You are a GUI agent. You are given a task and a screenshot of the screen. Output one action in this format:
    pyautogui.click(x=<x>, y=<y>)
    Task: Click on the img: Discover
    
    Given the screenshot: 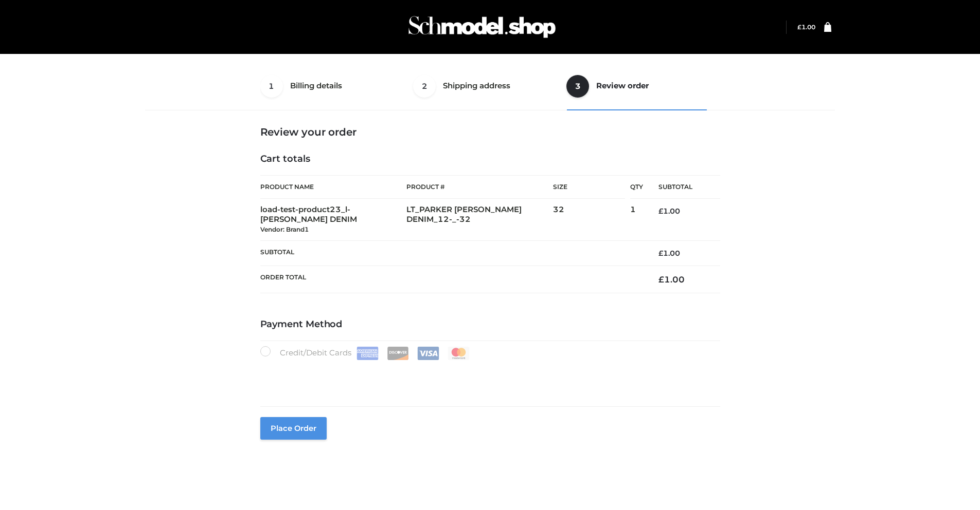 What is the action you would take?
    pyautogui.click(x=398, y=354)
    